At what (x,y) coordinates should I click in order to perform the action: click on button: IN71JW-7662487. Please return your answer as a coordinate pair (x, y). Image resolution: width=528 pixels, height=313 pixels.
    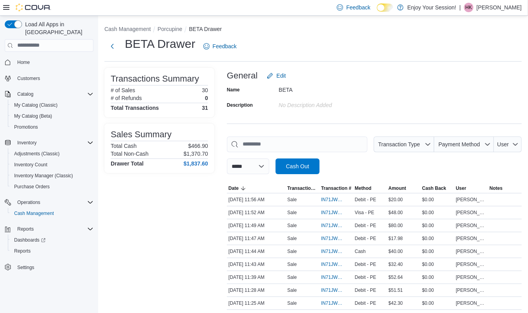
    Looking at the image, I should click on (337, 213).